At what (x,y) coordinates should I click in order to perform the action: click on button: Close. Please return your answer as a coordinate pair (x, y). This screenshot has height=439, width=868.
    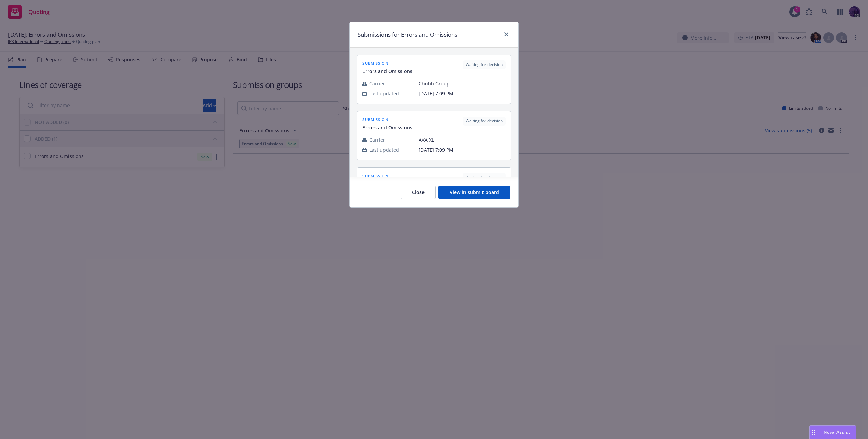
    Looking at the image, I should click on (418, 192).